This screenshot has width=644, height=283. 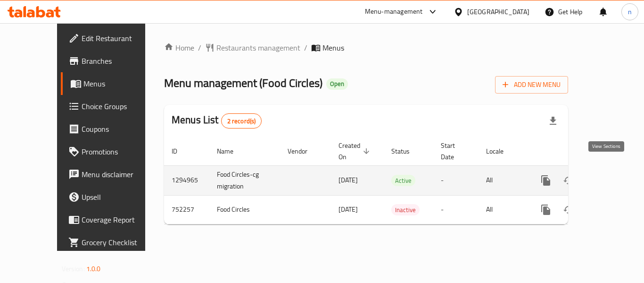 I want to click on div: Open, so click(x=337, y=84).